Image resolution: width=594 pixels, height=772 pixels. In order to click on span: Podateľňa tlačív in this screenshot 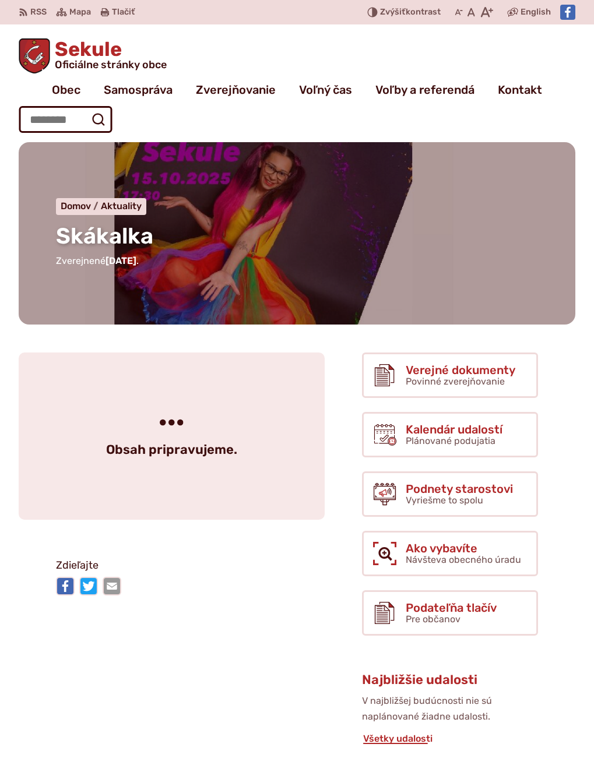, I will do `click(451, 607)`.